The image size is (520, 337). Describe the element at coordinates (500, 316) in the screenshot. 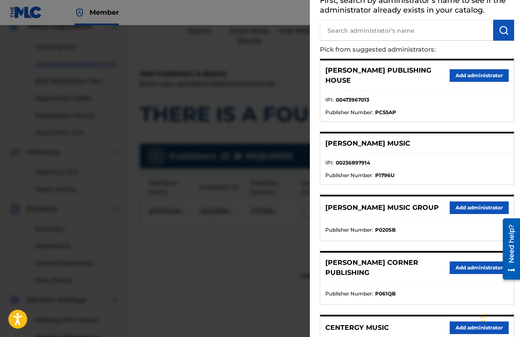

I see `div: Chat Widget` at that location.